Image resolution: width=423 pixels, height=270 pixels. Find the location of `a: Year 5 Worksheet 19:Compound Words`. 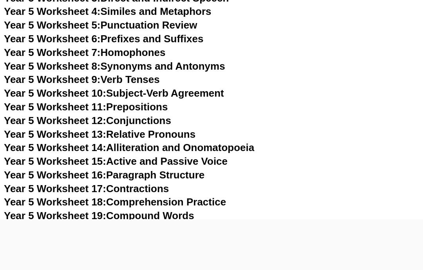

a: Year 5 Worksheet 19:Compound Words is located at coordinates (99, 216).